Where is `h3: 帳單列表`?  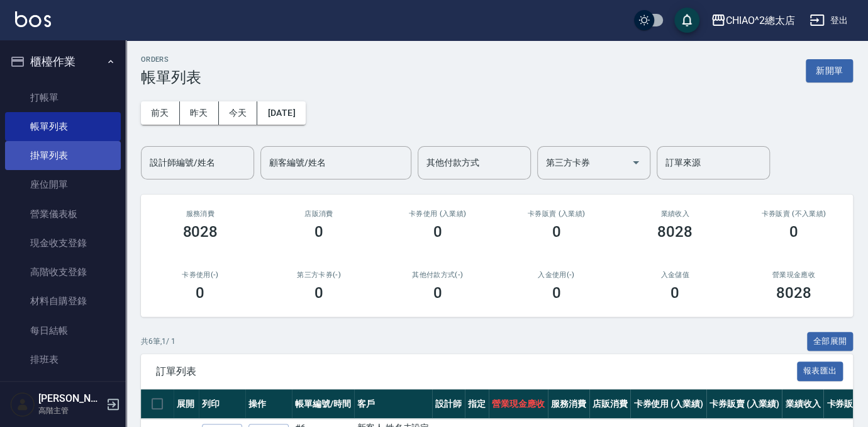 h3: 帳單列表 is located at coordinates (171, 77).